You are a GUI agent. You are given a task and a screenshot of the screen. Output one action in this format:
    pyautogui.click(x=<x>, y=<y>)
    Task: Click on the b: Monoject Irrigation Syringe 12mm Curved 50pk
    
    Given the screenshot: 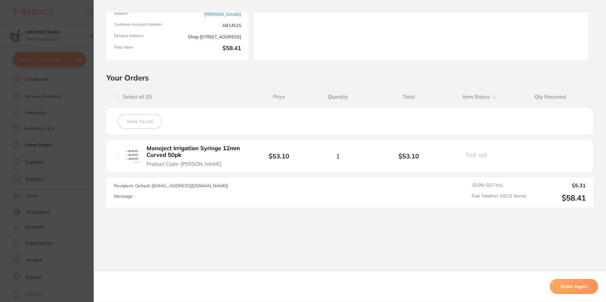 What is the action you would take?
    pyautogui.click(x=195, y=151)
    